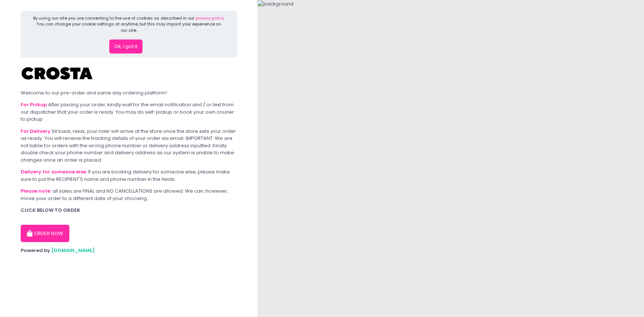 The width and height of the screenshot is (644, 317). I want to click on div: After placing your order, kindly wait for the email notification and / or text from our dispatche..., so click(129, 112).